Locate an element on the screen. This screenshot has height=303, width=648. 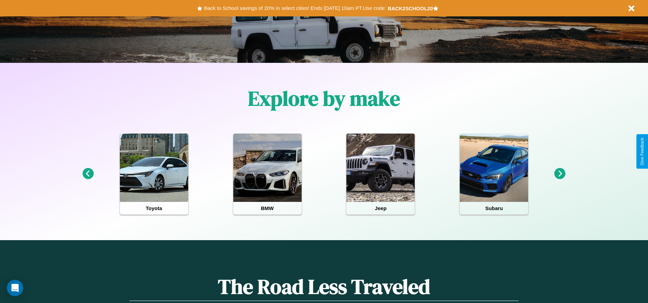
h1: The Road Less Traveled is located at coordinates (324, 287).